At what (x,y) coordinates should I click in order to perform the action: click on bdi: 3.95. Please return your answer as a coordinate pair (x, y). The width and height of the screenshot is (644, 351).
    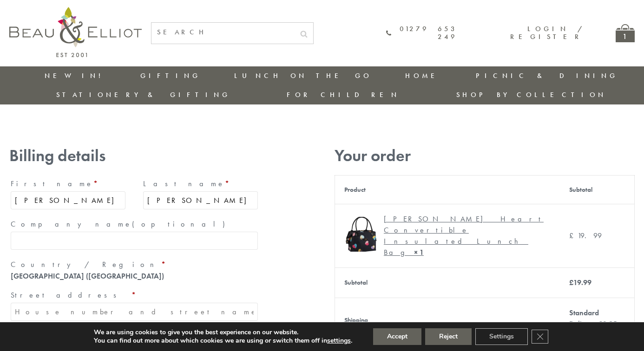
    Looking at the image, I should click on (608, 324).